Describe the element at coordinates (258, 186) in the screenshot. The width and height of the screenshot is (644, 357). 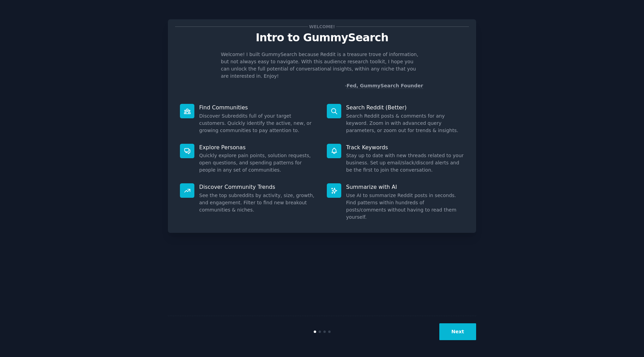
I see `p: Discover Community Trends` at that location.